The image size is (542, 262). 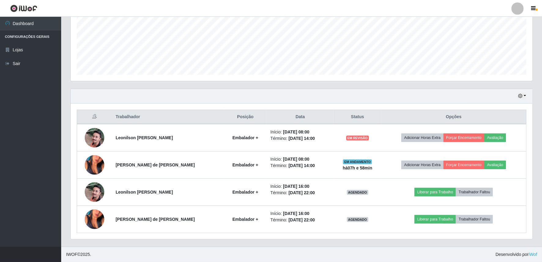 I want to click on span: Desenvolvido por, so click(x=516, y=255).